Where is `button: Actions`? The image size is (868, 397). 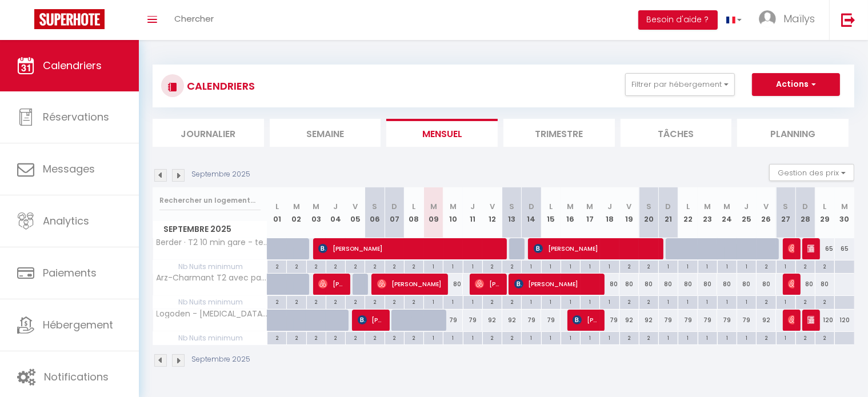 button: Actions is located at coordinates (796, 85).